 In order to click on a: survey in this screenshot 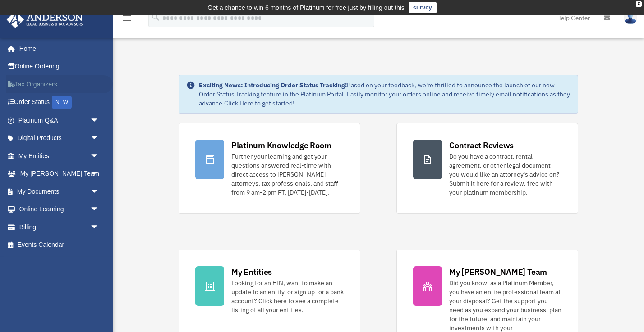, I will do `click(422, 8)`.